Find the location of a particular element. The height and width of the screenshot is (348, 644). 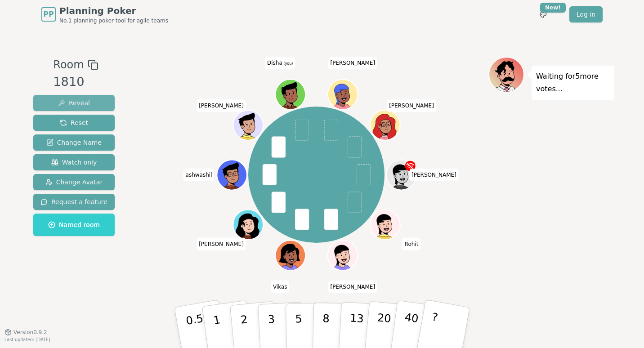

button: Watch only is located at coordinates (74, 162).